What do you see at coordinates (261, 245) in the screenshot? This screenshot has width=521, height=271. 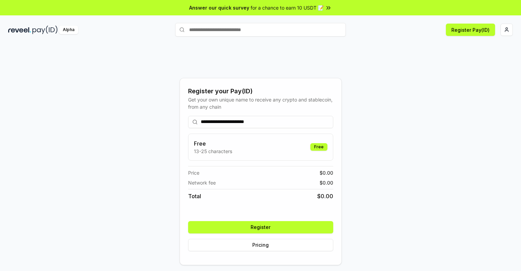 I see `button: Pricing` at bounding box center [261, 245].